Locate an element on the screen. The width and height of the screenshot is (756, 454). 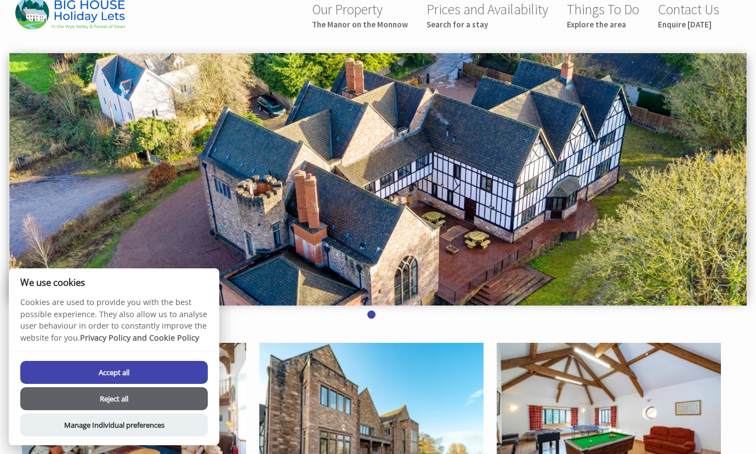
small: Explore the area is located at coordinates (603, 24).